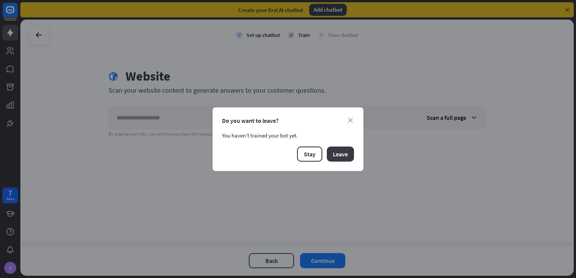  Describe the element at coordinates (288, 121) in the screenshot. I see `div: Do you want to leave?` at that location.